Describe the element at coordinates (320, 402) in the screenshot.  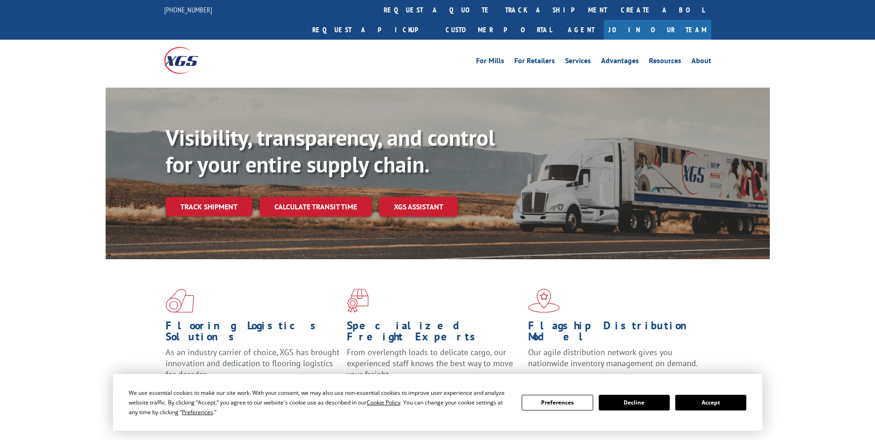
I see `div: We use essential cookies to make our site work. With your consent, we may also use non-essential ...` at that location.